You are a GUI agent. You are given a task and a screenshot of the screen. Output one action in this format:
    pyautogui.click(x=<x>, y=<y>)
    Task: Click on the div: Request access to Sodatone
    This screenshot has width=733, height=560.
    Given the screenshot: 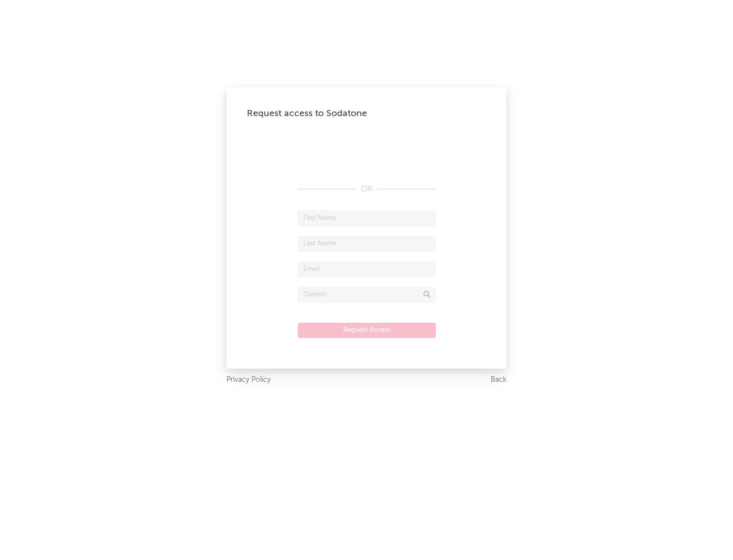 What is the action you would take?
    pyautogui.click(x=366, y=114)
    